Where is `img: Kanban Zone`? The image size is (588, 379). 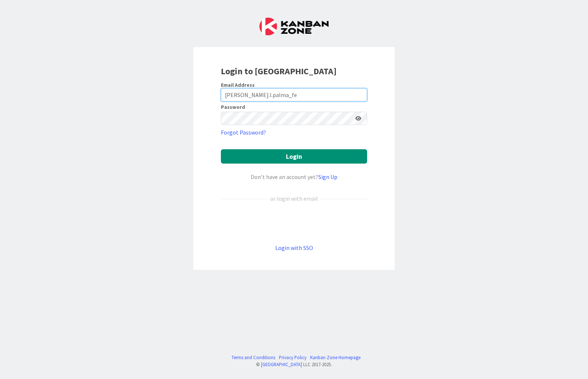 img: Kanban Zone is located at coordinates (294, 27).